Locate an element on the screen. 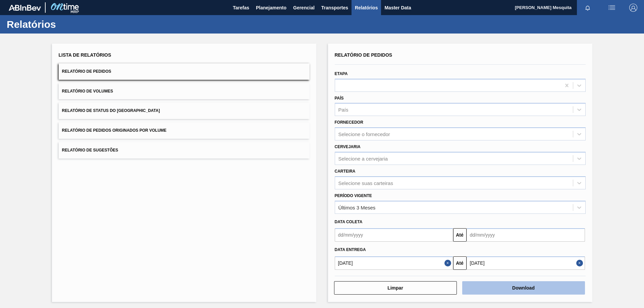  label: Período Vigente is located at coordinates (353, 196).